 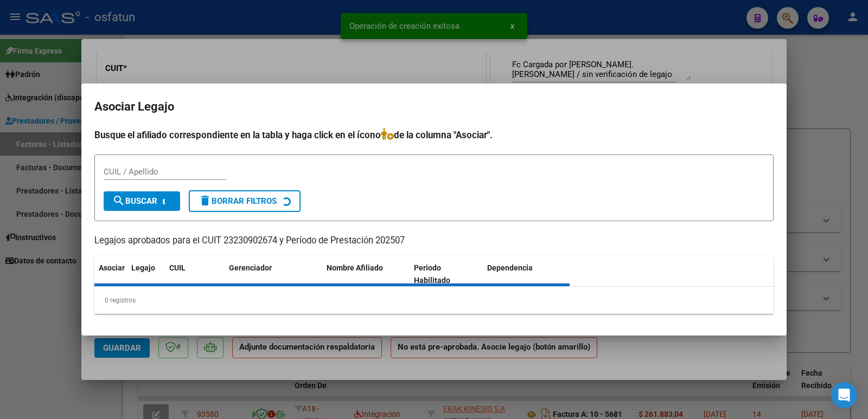 I want to click on datatable-header-cell: Nombre Afiliado, so click(x=366, y=274).